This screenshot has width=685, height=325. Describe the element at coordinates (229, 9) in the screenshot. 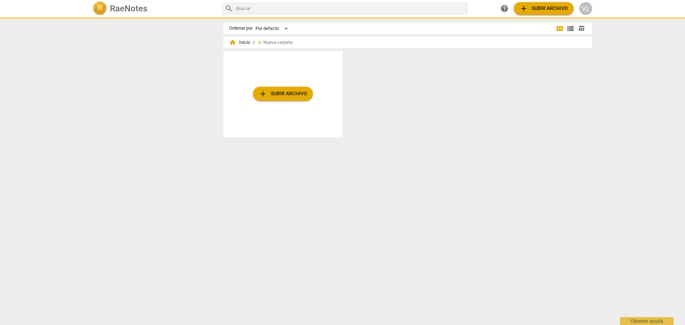

I see `span: search` at that location.